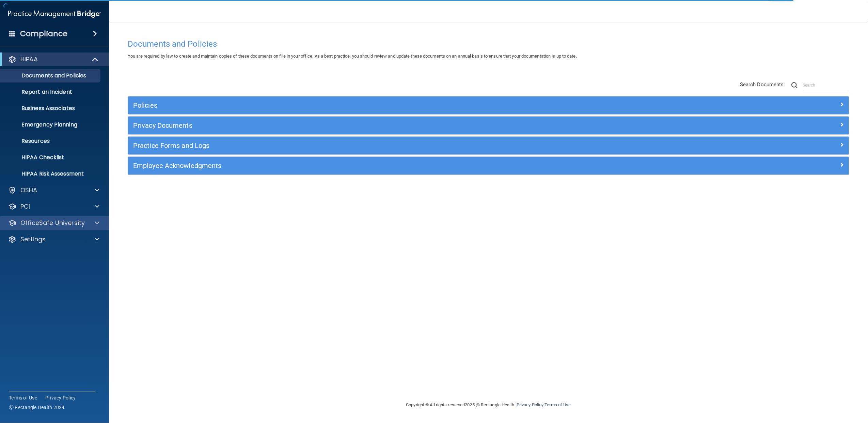 The width and height of the screenshot is (868, 423). I want to click on p: Resources, so click(51, 141).